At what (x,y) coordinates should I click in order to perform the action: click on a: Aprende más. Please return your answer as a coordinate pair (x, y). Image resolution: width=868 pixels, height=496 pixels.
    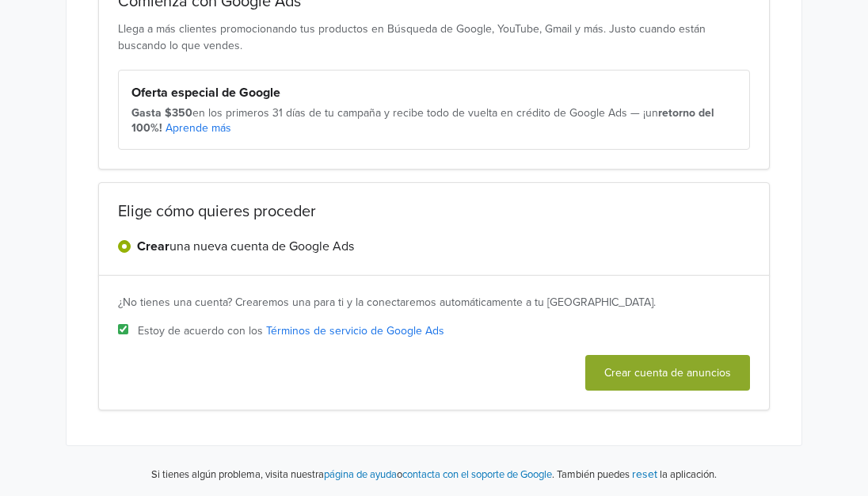
    Looking at the image, I should click on (198, 127).